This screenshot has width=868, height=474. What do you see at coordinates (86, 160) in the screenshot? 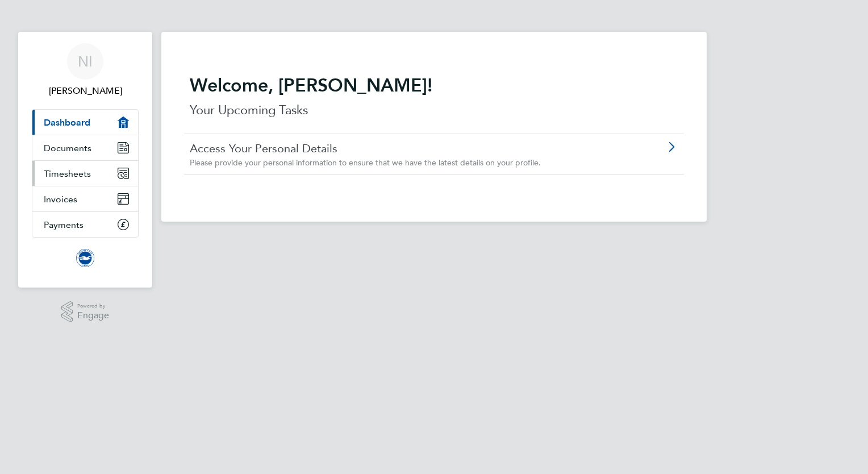
I see `nav: Main navigation` at bounding box center [86, 160].